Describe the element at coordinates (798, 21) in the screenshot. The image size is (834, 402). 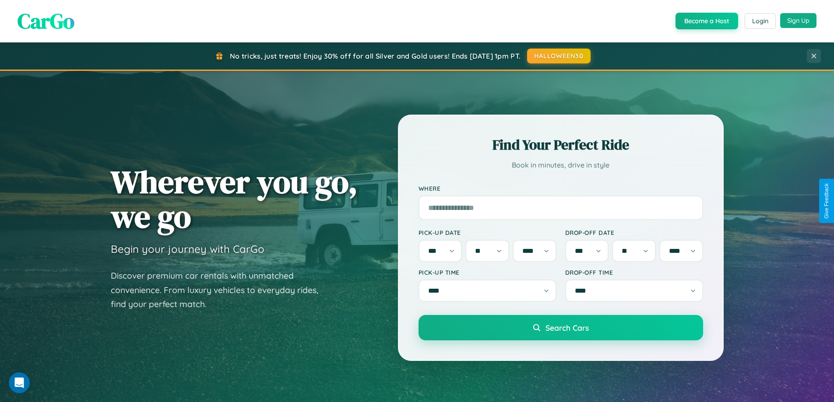
I see `button: Sign Up` at that location.